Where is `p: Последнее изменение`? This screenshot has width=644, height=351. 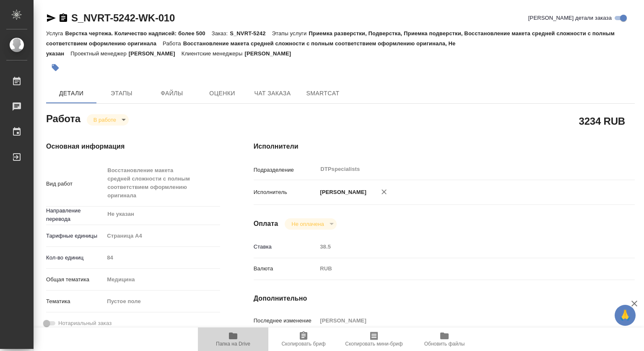 p: Последнее изменение is located at coordinates (286, 321).